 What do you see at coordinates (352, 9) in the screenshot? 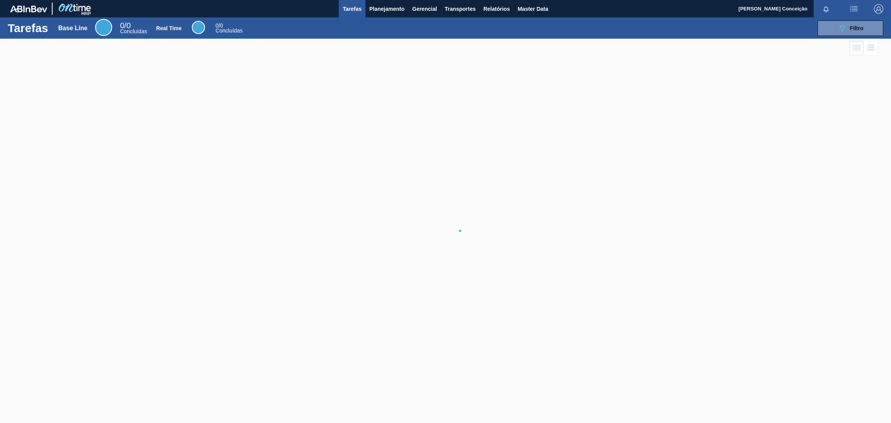
I see `span: Tarefas` at bounding box center [352, 9].